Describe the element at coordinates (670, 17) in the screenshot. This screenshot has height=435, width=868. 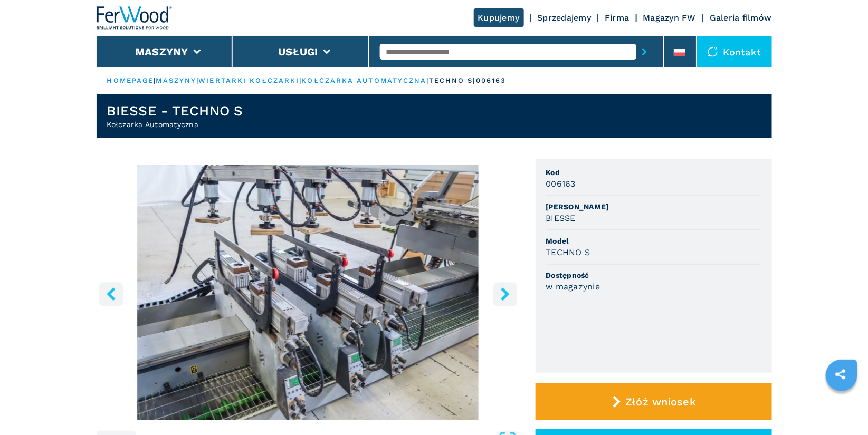
I see `a: Magazyn FW` at that location.